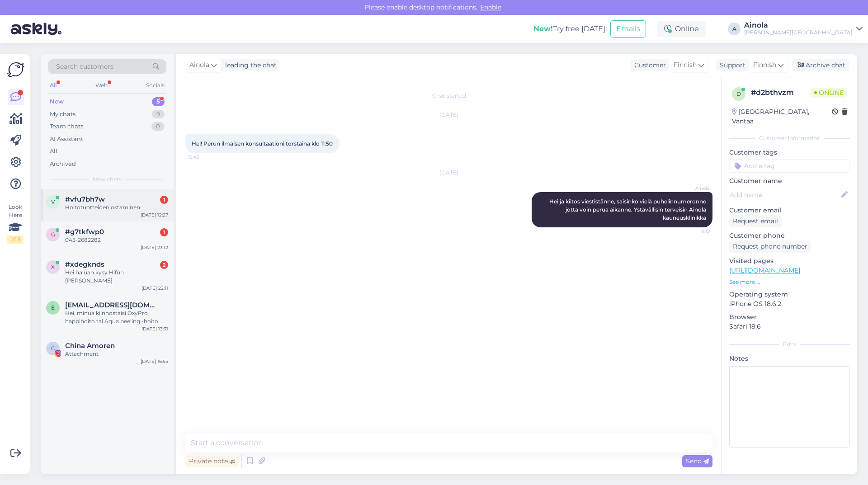 The width and height of the screenshot is (868, 485). Describe the element at coordinates (67, 126) in the screenshot. I see `div: Team chats` at that location.